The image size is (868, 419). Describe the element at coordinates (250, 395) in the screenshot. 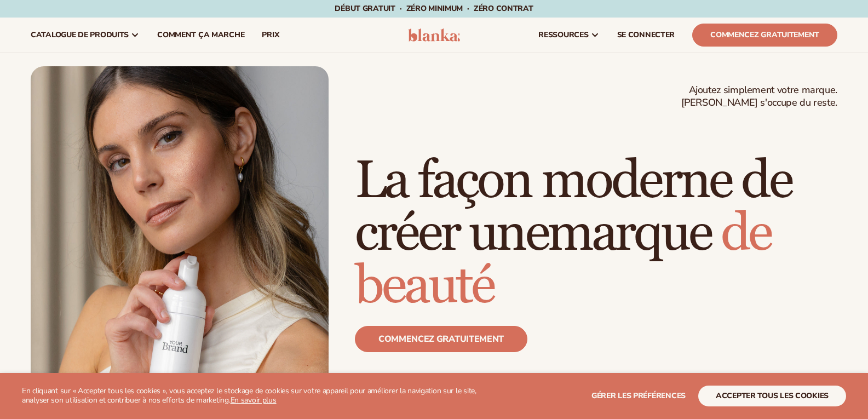

I see `font: En cliquant sur « Accepter tous les cookies », vous acceptez le stockage de cookies sur votre app...` at that location.